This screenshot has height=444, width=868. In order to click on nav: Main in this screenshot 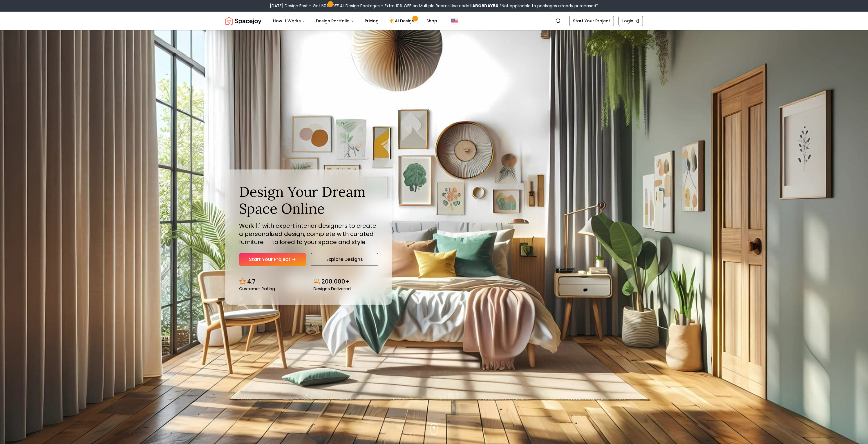, I will do `click(355, 21)`.